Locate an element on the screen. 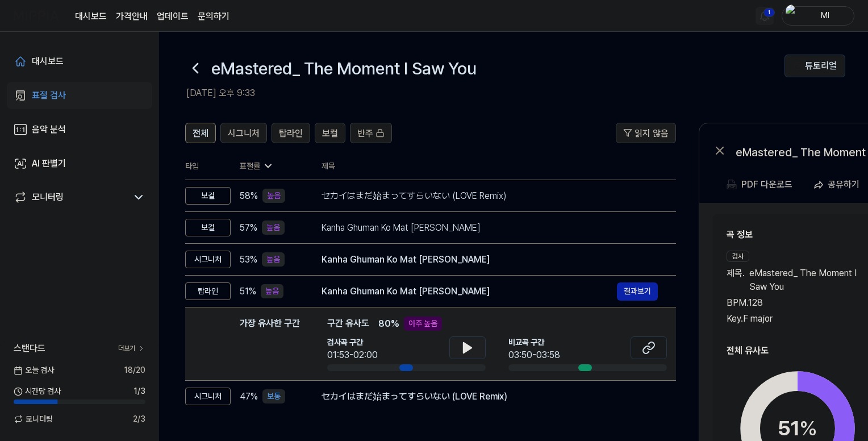  a: 음악 분석 is located at coordinates (80, 129).